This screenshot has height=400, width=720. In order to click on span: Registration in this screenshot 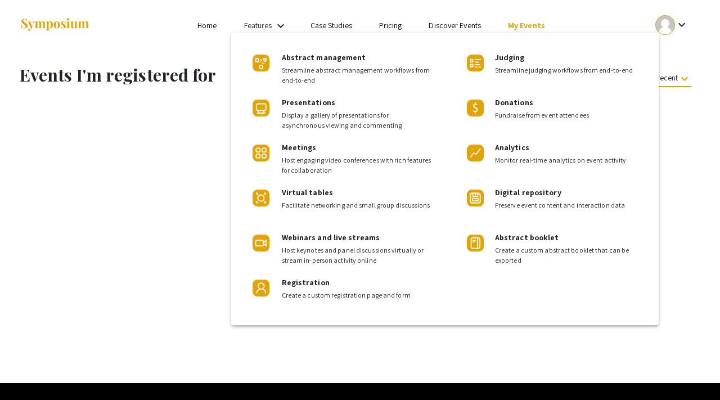, I will do `click(305, 282)`.